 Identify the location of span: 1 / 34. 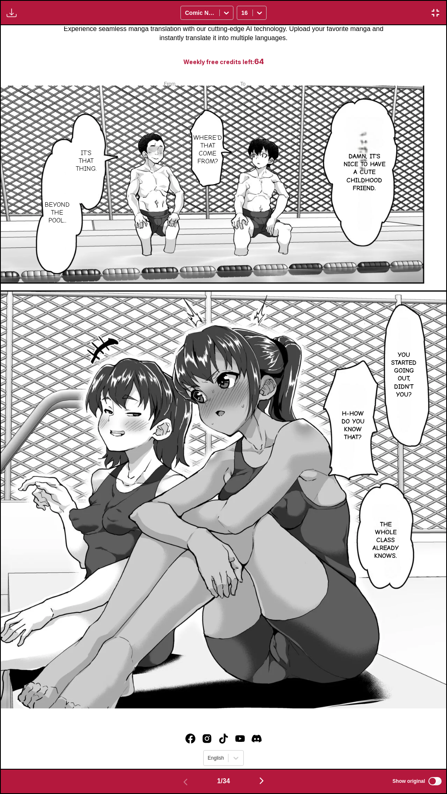
(223, 782).